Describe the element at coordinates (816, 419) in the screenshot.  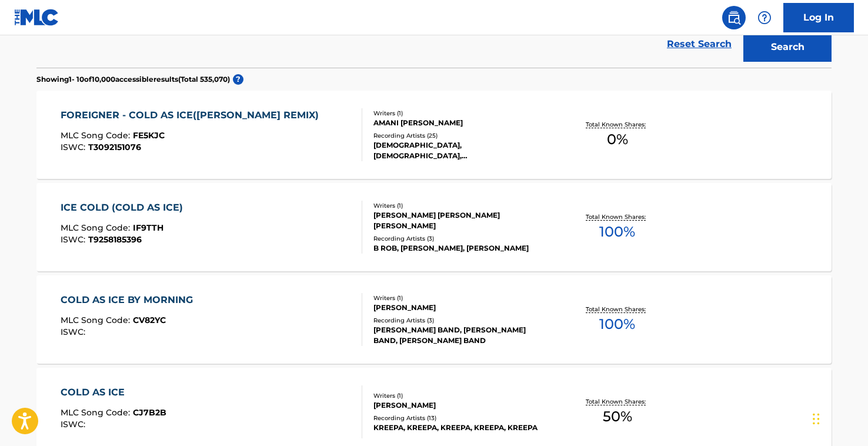
I see `div: Drag` at that location.